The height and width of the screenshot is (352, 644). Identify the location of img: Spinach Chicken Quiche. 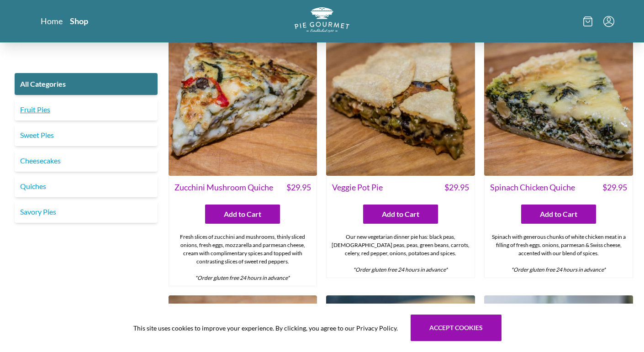
(558, 101).